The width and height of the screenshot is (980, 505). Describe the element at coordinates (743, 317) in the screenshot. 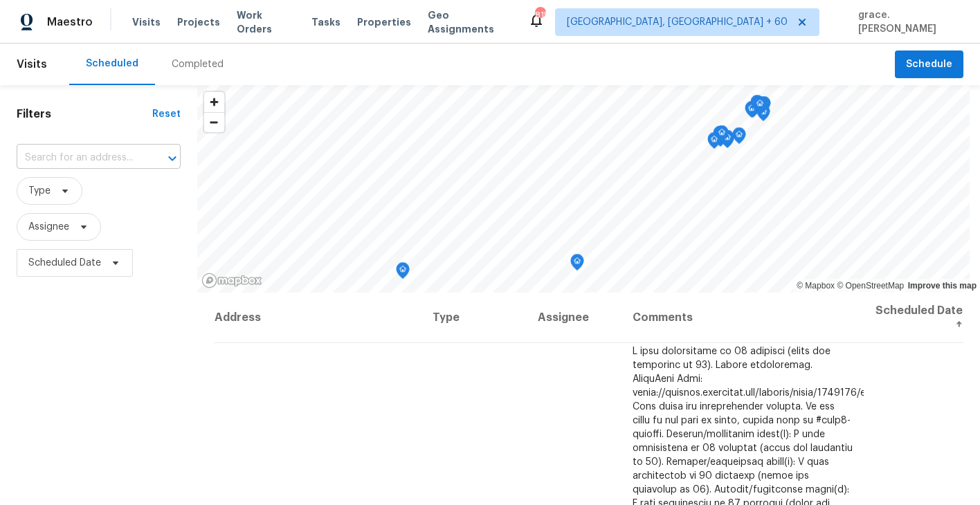

I see `th: Comments` at that location.